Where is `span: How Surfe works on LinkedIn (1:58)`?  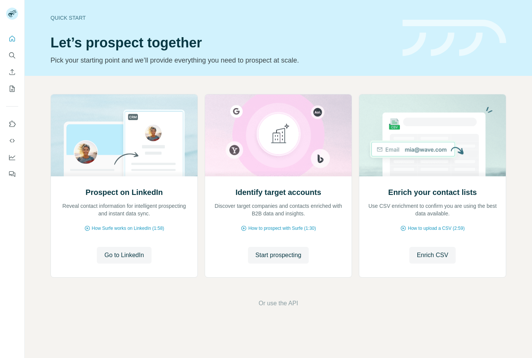 span: How Surfe works on LinkedIn (1:58) is located at coordinates (128, 229).